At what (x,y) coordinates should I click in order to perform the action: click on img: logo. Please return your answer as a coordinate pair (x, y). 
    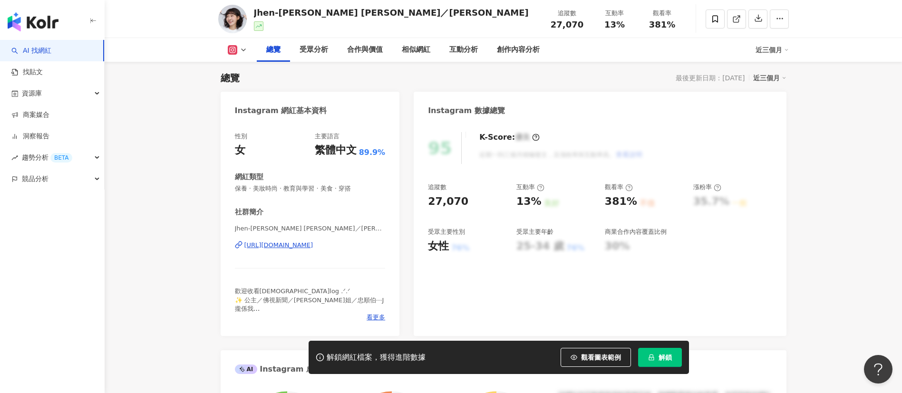
    Looking at the image, I should click on (33, 22).